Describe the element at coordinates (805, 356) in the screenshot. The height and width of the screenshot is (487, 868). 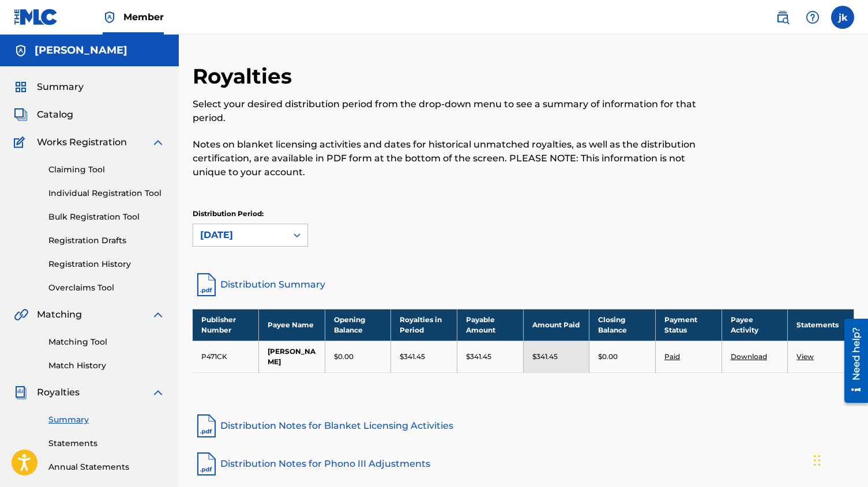
I see `a: View` at that location.